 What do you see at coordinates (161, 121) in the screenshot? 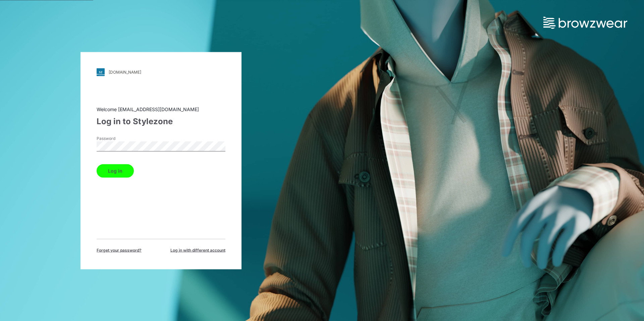
I see `div: Log in to Stylezone` at bounding box center [161, 121].